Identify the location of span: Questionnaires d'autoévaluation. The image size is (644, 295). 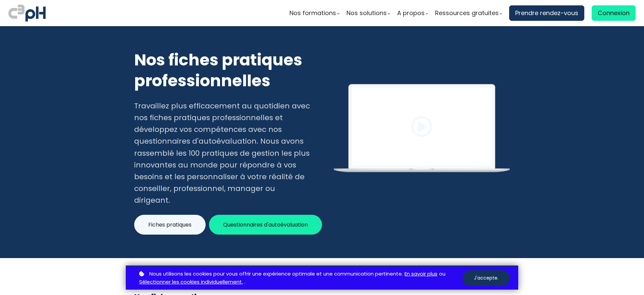
(265, 224).